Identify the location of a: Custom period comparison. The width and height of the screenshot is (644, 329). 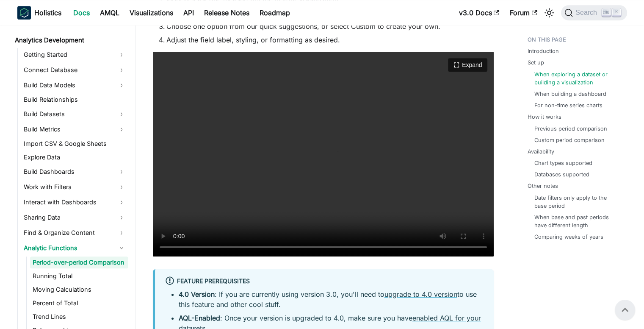
(570, 140).